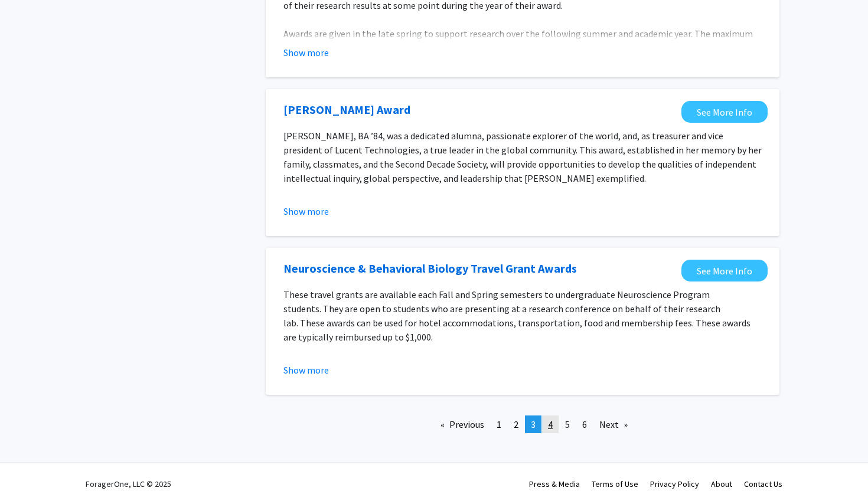 This screenshot has width=868, height=491. What do you see at coordinates (518, 40) in the screenshot?
I see `span: Awards are given in the late spring to support research over the following summer and academic ye...` at bounding box center [518, 40].